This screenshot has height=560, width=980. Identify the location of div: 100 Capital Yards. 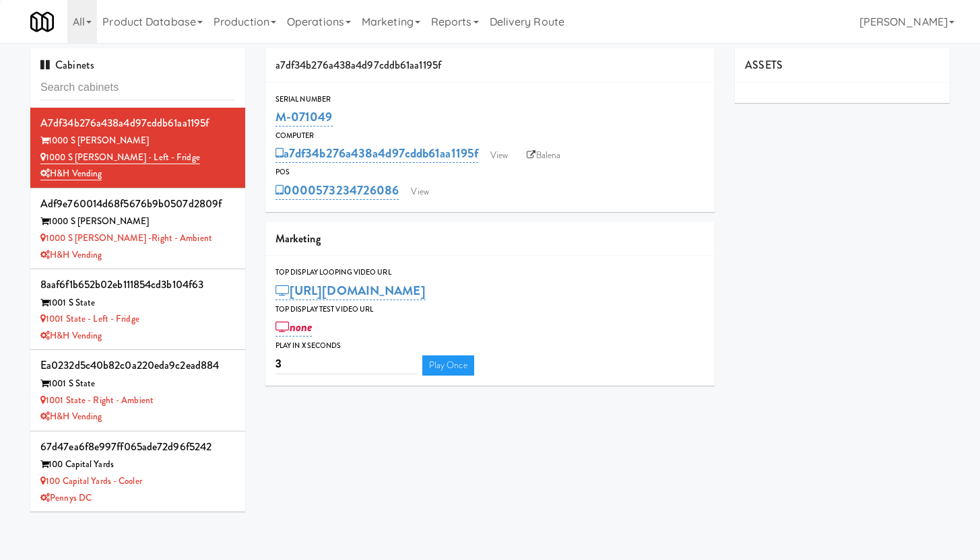
(138, 465).